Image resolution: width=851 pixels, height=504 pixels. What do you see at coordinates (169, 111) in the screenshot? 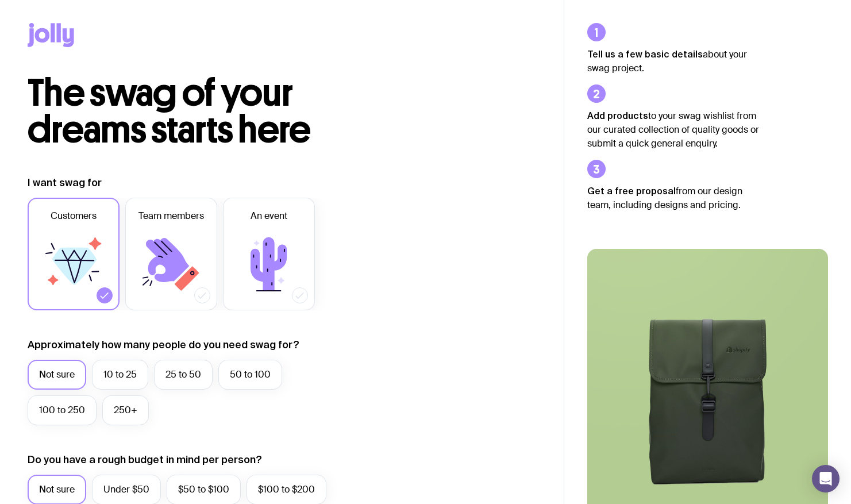
I see `span: The swag of your dreams starts here` at bounding box center [169, 111].